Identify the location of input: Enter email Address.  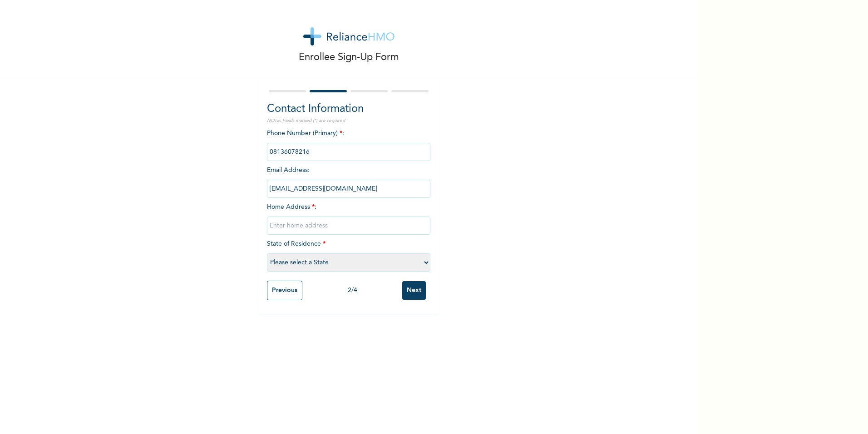
(349, 188).